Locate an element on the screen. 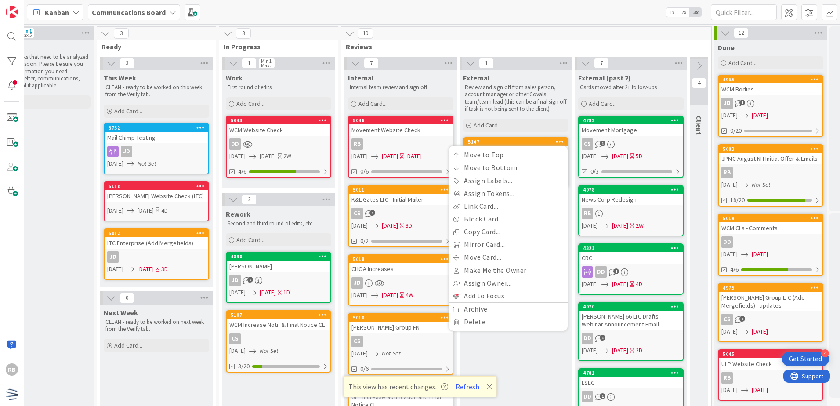 The height and width of the screenshot is (406, 840). div: 4781 is located at coordinates (631, 373).